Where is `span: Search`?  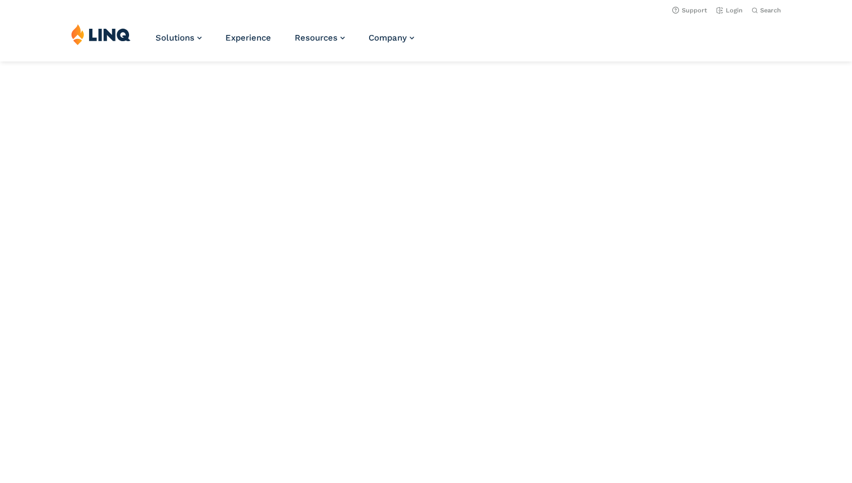
span: Search is located at coordinates (770, 10).